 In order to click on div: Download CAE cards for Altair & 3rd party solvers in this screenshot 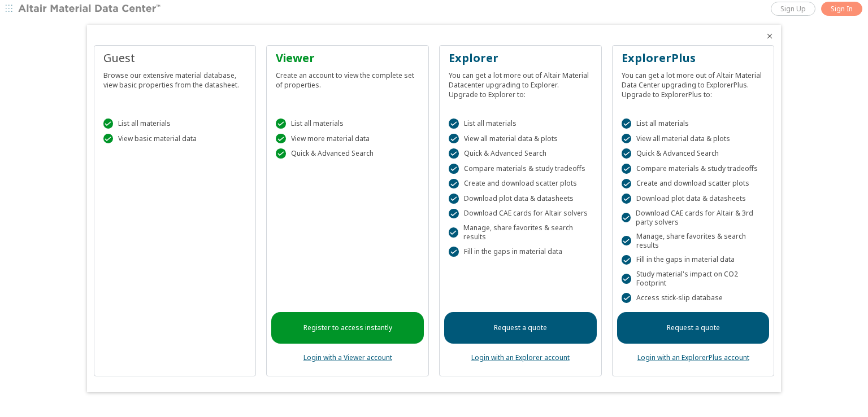, I will do `click(693, 218)`.